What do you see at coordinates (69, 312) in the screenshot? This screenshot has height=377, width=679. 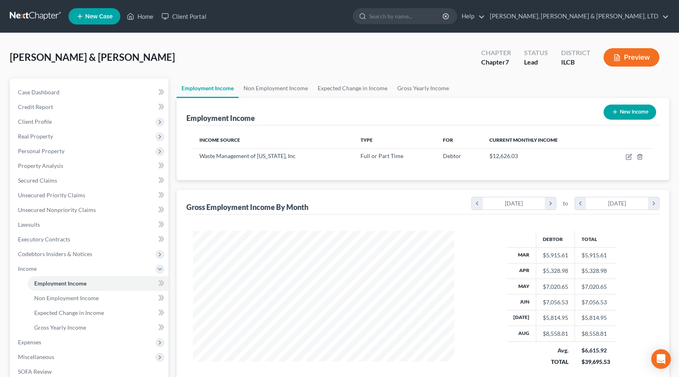 I see `span: Expected Change in Income` at bounding box center [69, 312].